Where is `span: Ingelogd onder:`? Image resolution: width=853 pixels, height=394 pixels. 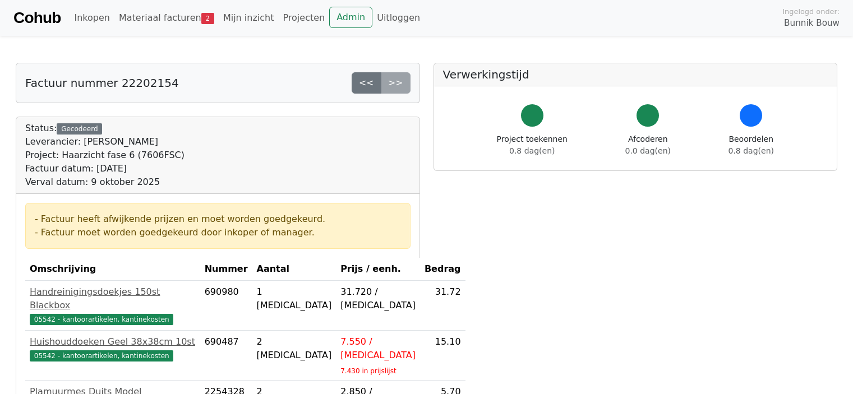 span: Ingelogd onder: is located at coordinates (811, 11).